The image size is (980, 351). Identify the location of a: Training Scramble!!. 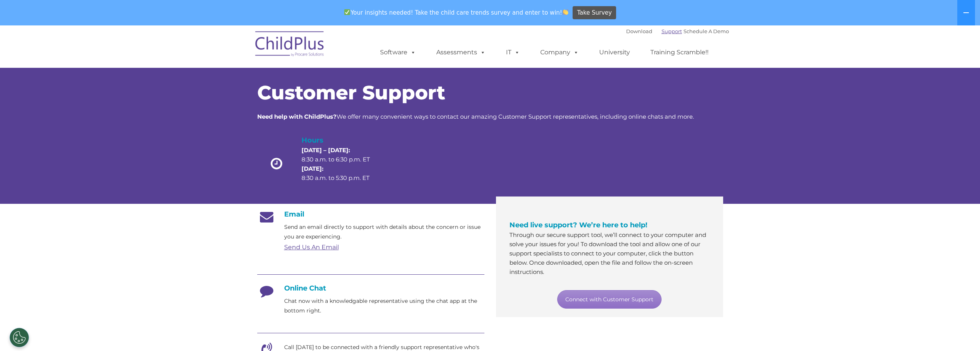
(679, 52).